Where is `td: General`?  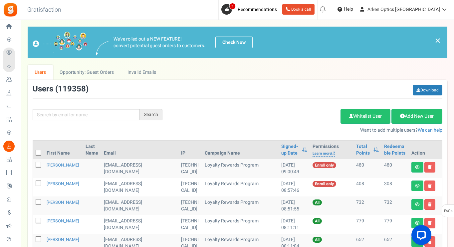
td: General is located at coordinates (140, 187).